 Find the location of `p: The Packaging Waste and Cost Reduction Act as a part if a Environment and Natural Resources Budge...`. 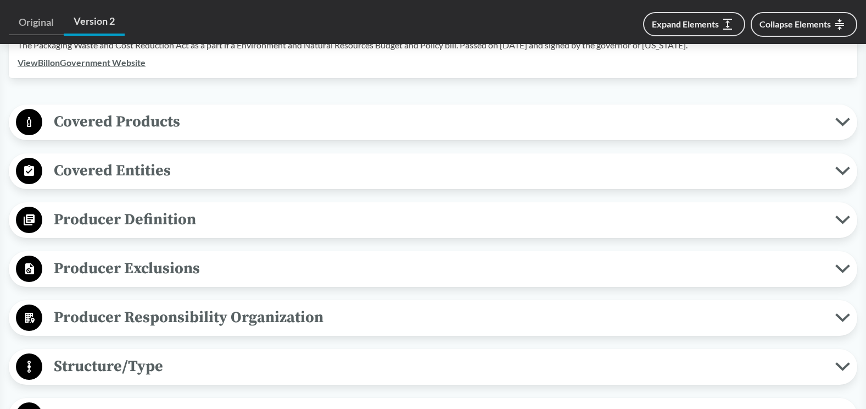

p: The Packaging Waste and Cost Reduction Act as a part if a Environment and Natural Resources Budge... is located at coordinates (433, 45).